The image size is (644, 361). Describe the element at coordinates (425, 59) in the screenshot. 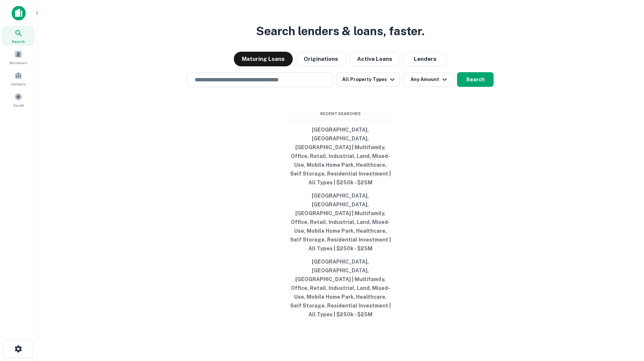

I see `button: Lenders` at that location.